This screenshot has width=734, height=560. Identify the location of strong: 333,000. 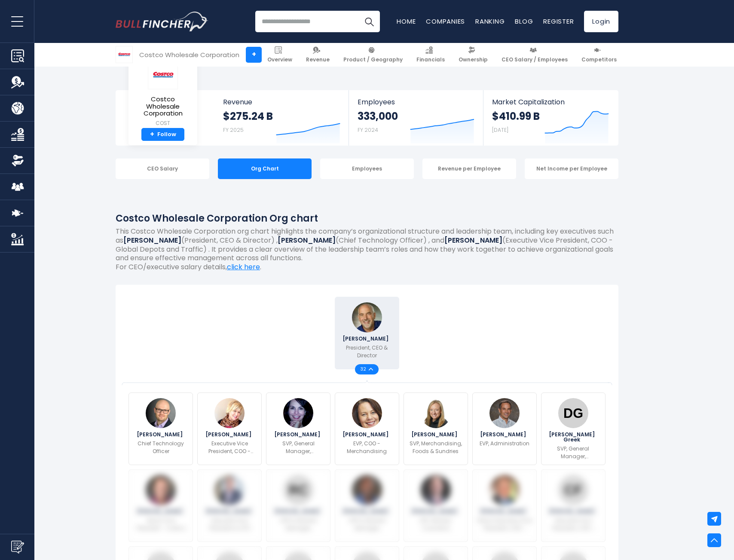
(378, 116).